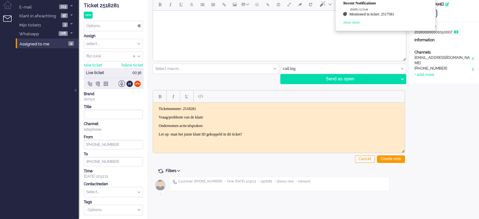 This screenshot has width=479, height=219. Describe the element at coordinates (113, 36) in the screenshot. I see `div: Assign` at that location.